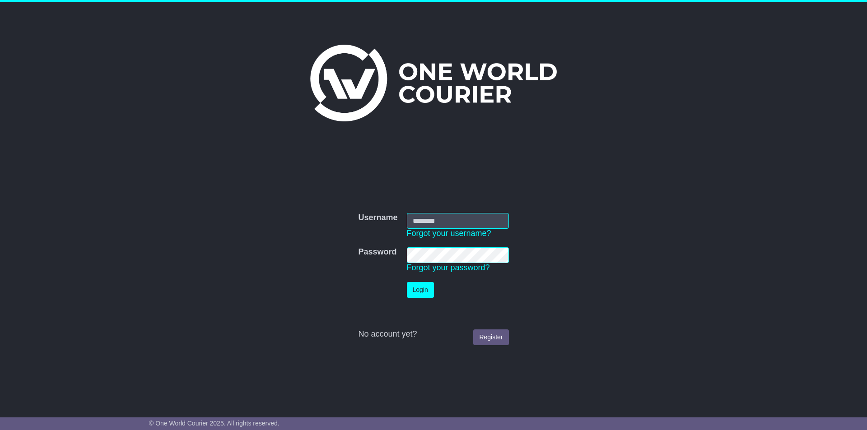 The image size is (867, 430). I want to click on label: Username, so click(377, 218).